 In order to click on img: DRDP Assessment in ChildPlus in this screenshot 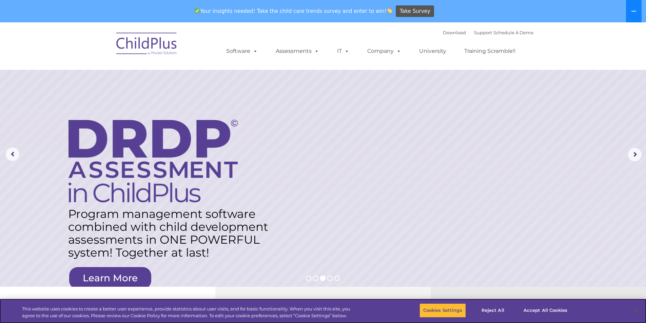, I will do `click(153, 161)`.